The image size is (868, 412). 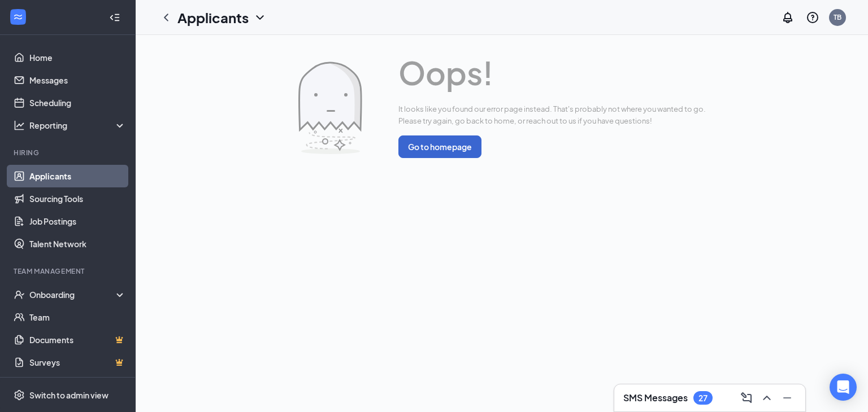 What do you see at coordinates (330, 108) in the screenshot?
I see `img: Error` at bounding box center [330, 108].